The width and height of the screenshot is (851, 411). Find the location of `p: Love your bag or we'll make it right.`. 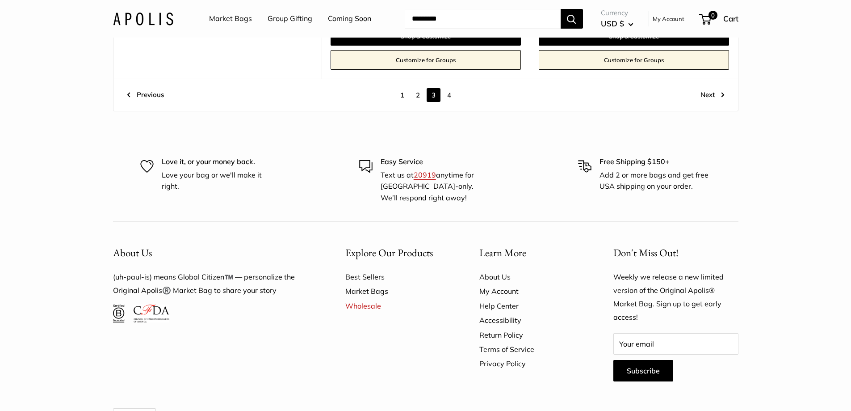

p: Love your bag or we'll make it right. is located at coordinates (218, 180).